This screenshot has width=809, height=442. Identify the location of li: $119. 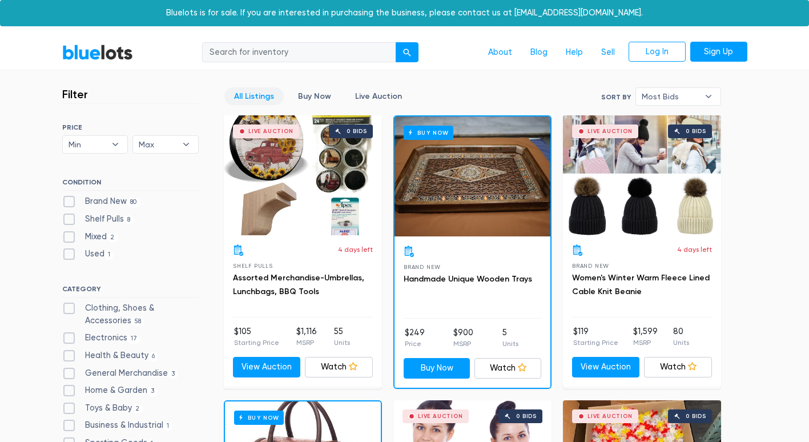
(596, 337).